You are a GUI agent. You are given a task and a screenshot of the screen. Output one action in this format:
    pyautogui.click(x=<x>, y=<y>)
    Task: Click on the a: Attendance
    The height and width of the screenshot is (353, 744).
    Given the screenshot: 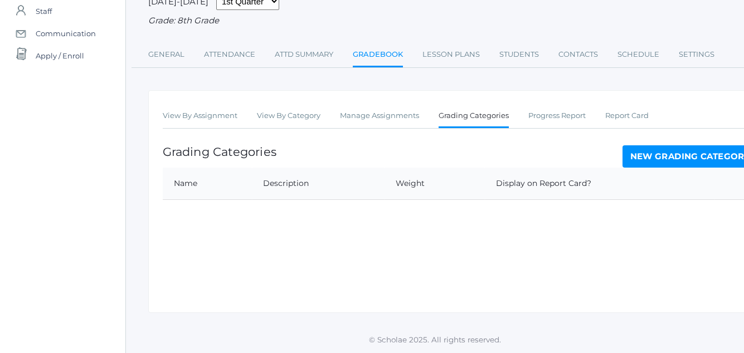 What is the action you would take?
    pyautogui.click(x=230, y=55)
    